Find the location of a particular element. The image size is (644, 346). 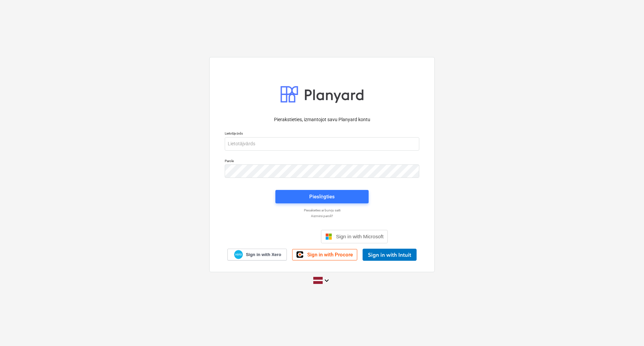

p: Piesakieties ar burvju saiti is located at coordinates (322, 210).